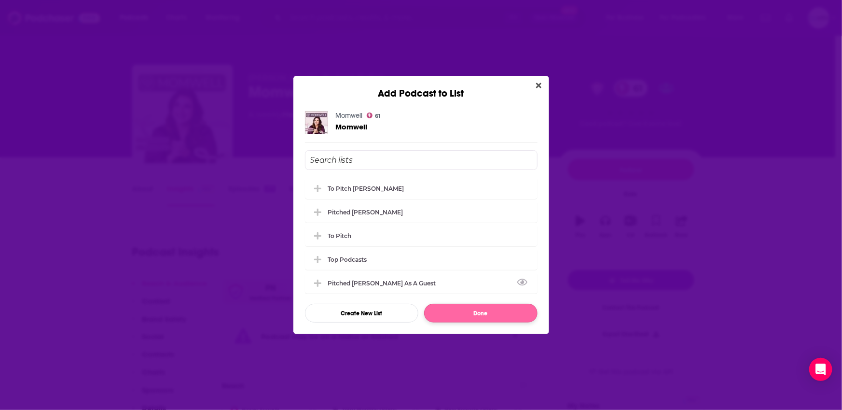  What do you see at coordinates (361, 313) in the screenshot?
I see `button: Create New List` at bounding box center [361, 313].